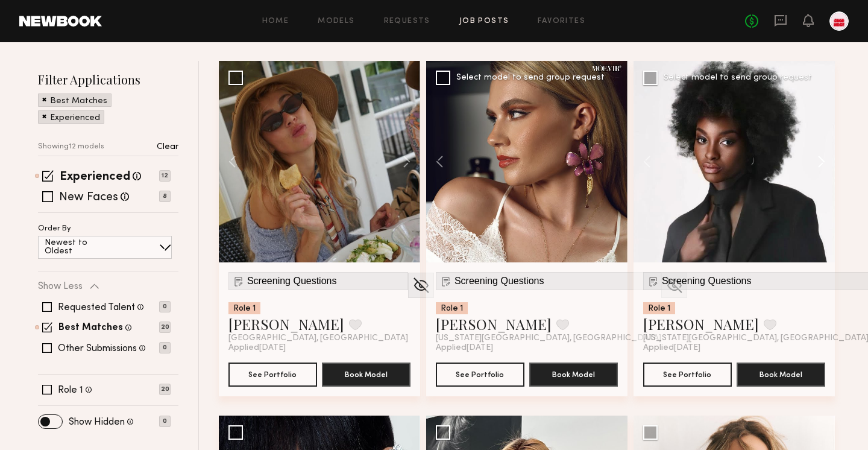  I want to click on a: Job Posts, so click(484, 21).